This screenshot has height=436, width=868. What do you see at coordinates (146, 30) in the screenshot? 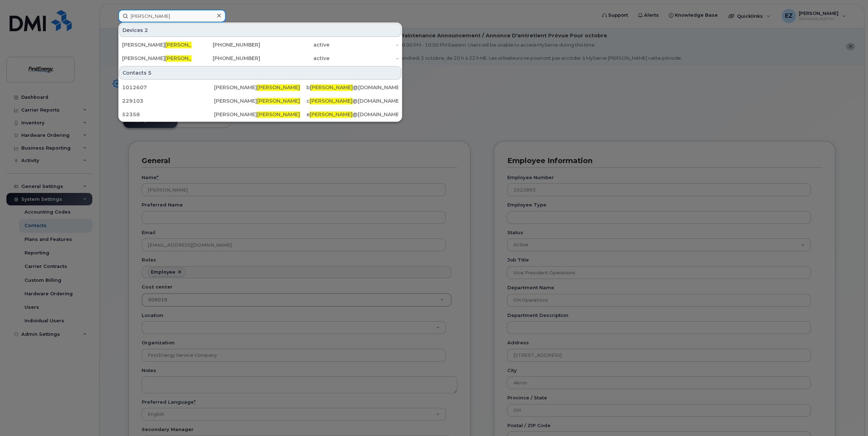
I see `span: 2` at bounding box center [146, 30].